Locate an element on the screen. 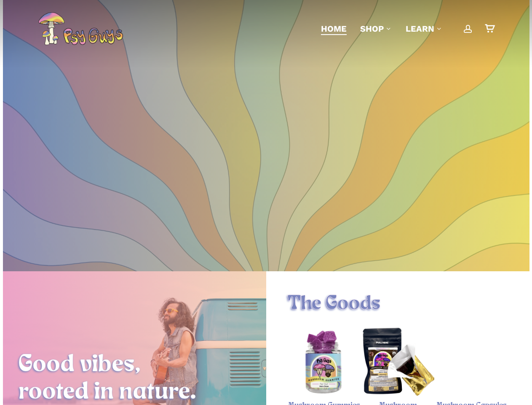  span: Home is located at coordinates (334, 29).